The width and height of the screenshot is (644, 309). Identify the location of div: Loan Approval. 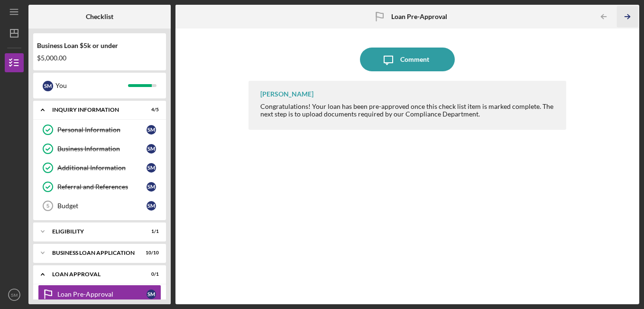
(94, 274).